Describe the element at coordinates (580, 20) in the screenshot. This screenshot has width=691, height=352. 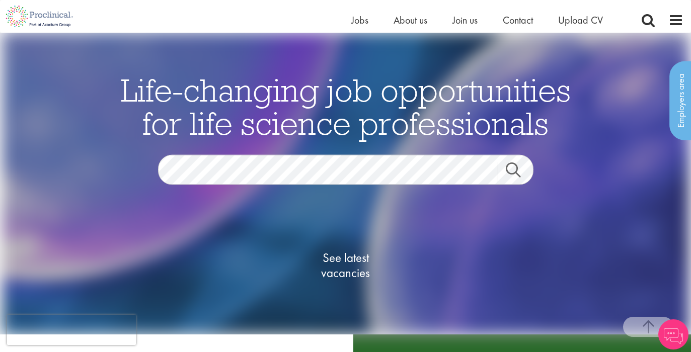
I see `span: Upload CV` at that location.